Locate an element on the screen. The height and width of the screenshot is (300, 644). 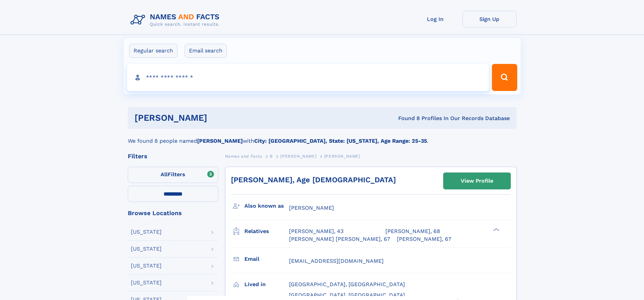
a: B is located at coordinates (271, 156).